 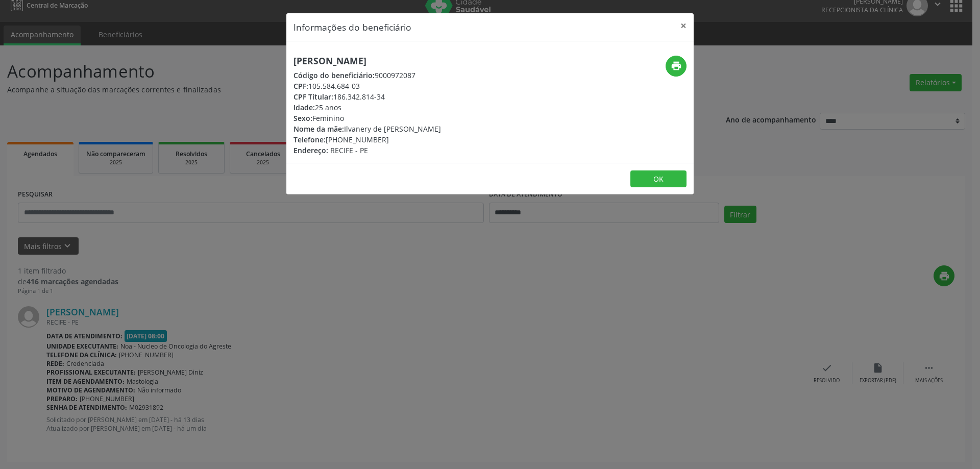 I want to click on button: print, so click(x=675, y=66).